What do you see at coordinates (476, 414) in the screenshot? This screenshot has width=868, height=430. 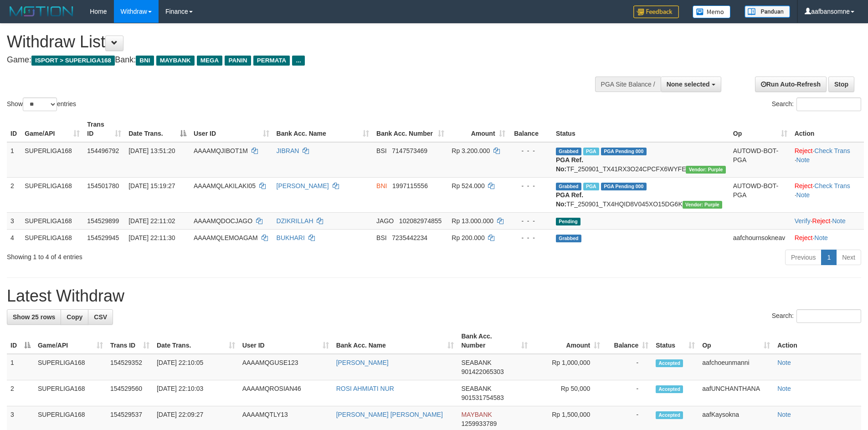 I see `span: MAYBANK` at bounding box center [476, 414].